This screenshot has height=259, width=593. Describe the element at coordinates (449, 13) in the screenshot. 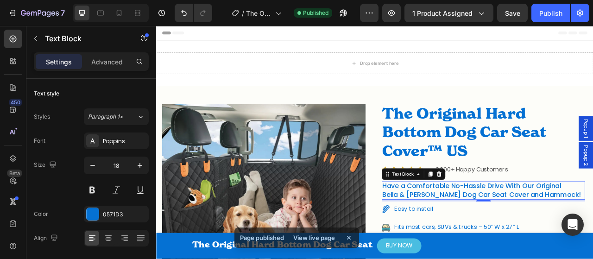

I see `button: 1 product assigned` at that location.